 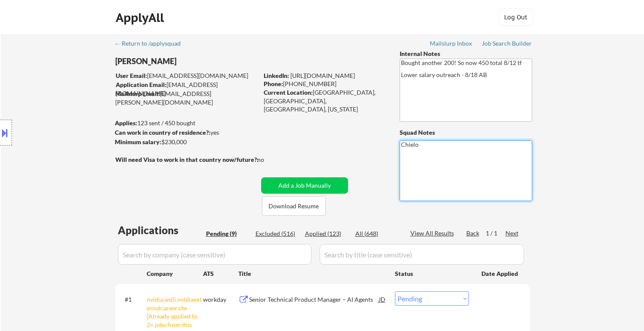 What do you see at coordinates (215, 254) in the screenshot?
I see `input: Search by company (case sensitive)` at bounding box center [215, 254].